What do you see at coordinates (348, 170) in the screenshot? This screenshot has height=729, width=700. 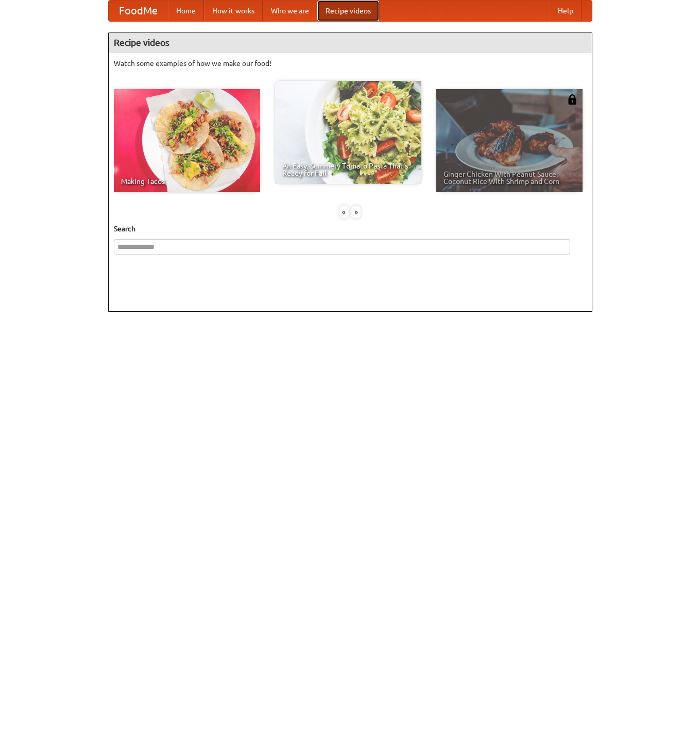 I see `span: An Easy, Summery Tomato Pasta That's Ready for Fall` at bounding box center [348, 170].